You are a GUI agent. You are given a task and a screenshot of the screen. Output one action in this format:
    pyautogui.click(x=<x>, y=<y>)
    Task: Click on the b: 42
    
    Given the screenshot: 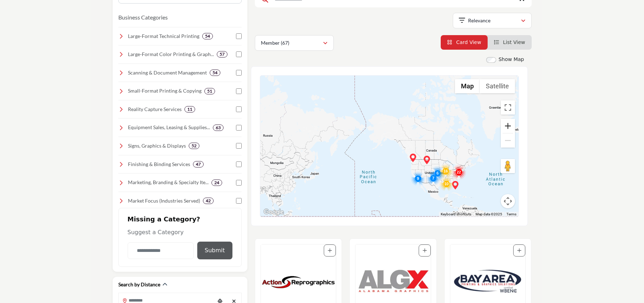 What is the action you would take?
    pyautogui.click(x=208, y=201)
    